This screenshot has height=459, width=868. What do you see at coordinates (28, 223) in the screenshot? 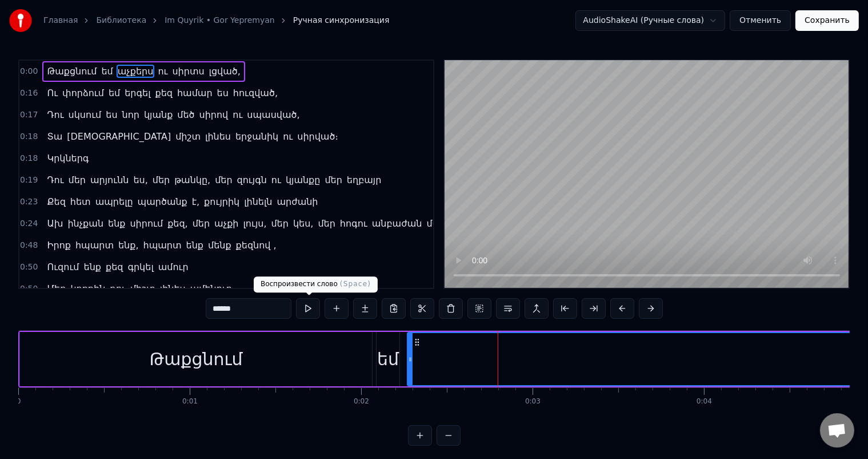
I see `span: 0:24` at bounding box center [28, 223].